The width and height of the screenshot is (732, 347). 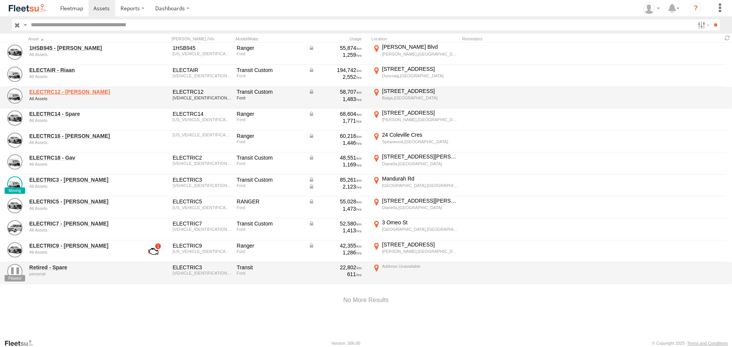 What do you see at coordinates (82, 114) in the screenshot?
I see `a: ELECTRC14 - Spare` at bounding box center [82, 114].